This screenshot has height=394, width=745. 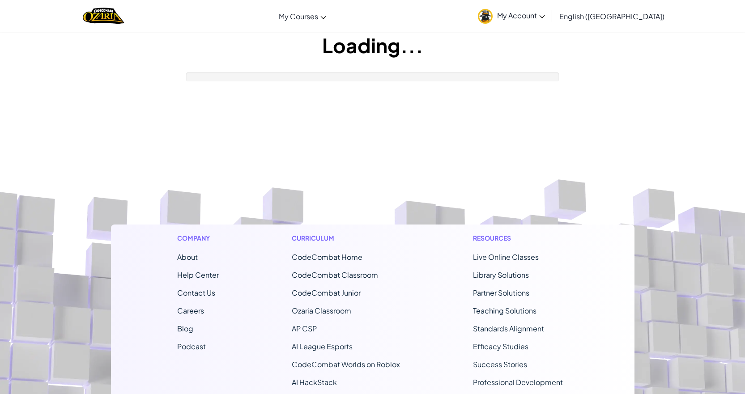 What do you see at coordinates (304, 328) in the screenshot?
I see `a: AP CSP` at bounding box center [304, 328].